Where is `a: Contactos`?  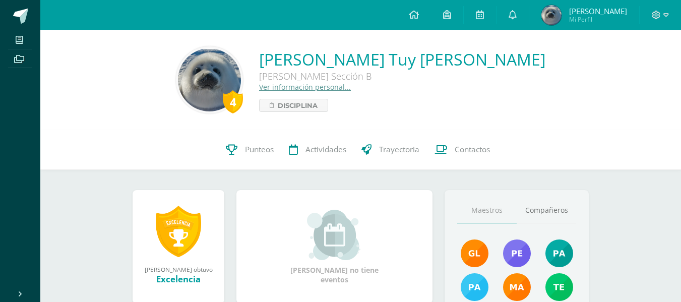
a: Contactos is located at coordinates (462, 150).